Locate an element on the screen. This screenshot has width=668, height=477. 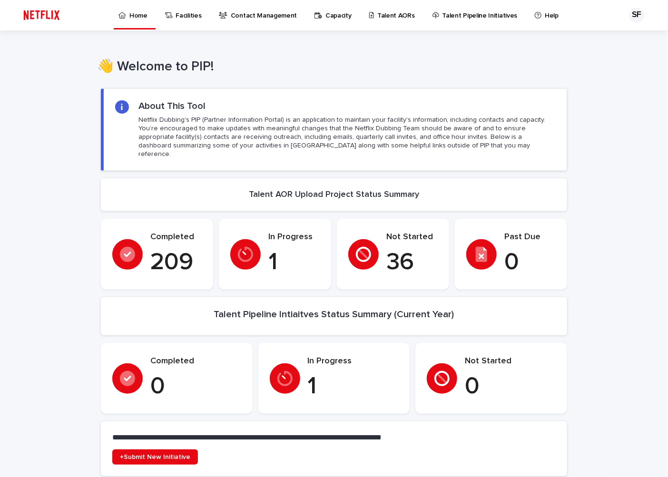
h2: Talent AOR Upload Project Status Summary is located at coordinates (334, 195).